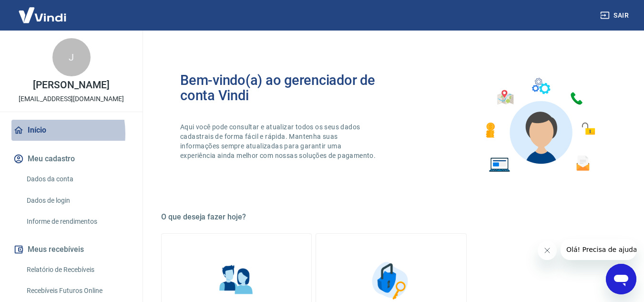 This screenshot has height=302, width=644. Describe the element at coordinates (42, 15) in the screenshot. I see `img: Vindi` at that location.